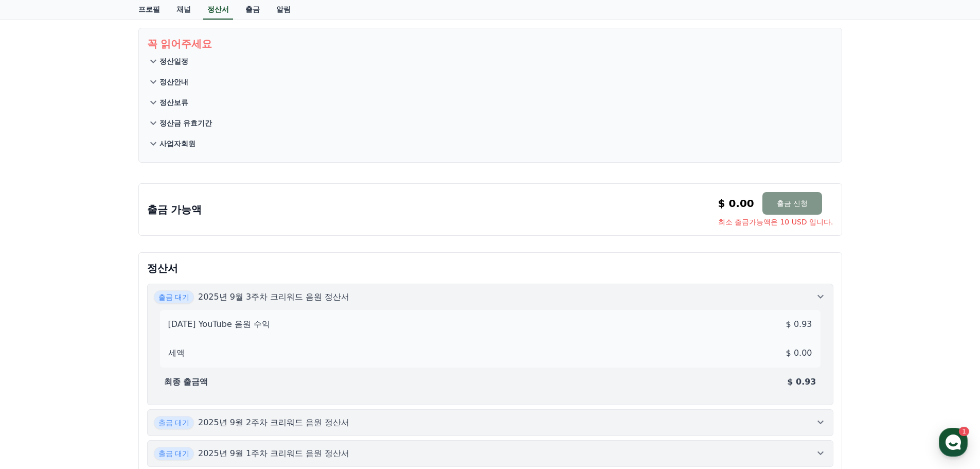 Image resolution: width=980 pixels, height=469 pixels. What do you see at coordinates (36, 339) in the screenshot?
I see `a: 홈` at bounding box center [36, 339].